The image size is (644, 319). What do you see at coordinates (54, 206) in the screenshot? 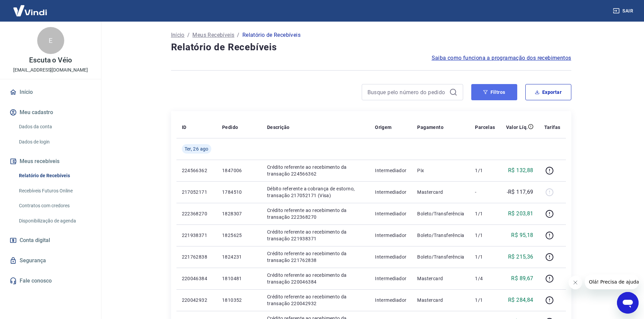
I see `a: Contratos com credores` at bounding box center [54, 206].